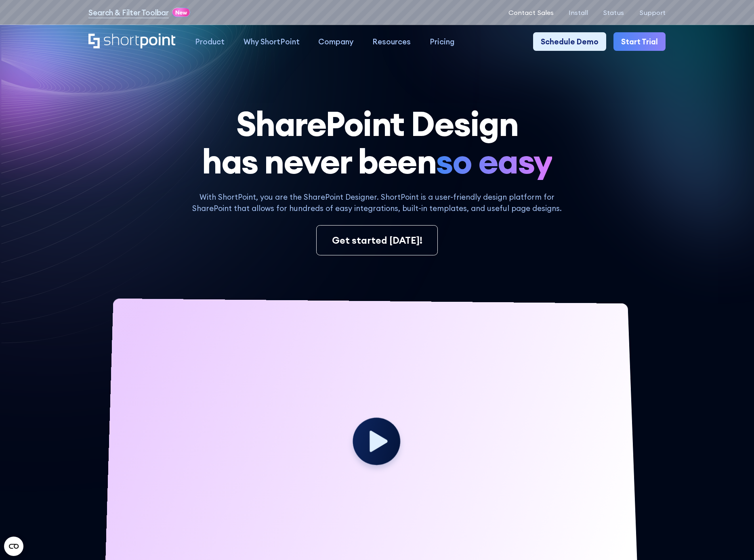  I want to click on p: With ShortPoint, you are the SharePoint Designer. ShortPoint is a user-friendly design platform f..., so click(377, 203).